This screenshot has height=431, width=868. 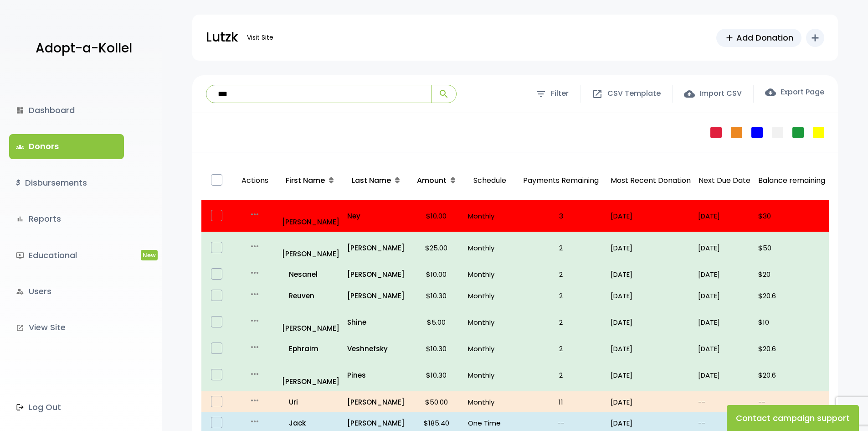 I want to click on i: bar_chart, so click(x=20, y=219).